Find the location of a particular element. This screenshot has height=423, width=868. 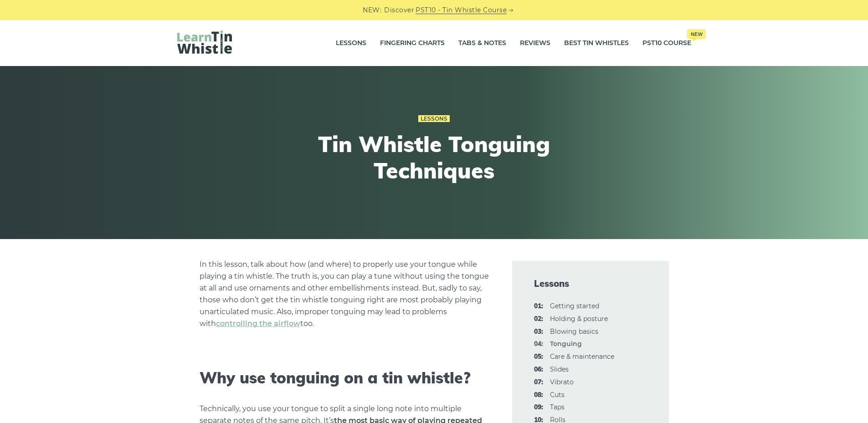

span: 07: is located at coordinates (539, 382).